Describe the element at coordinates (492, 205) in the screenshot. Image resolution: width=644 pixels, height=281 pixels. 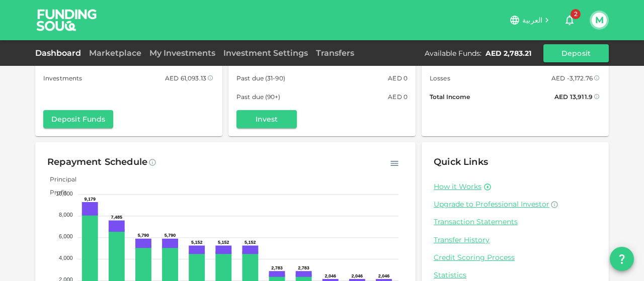
I see `span: Upgrade to Professional Investor` at that location.